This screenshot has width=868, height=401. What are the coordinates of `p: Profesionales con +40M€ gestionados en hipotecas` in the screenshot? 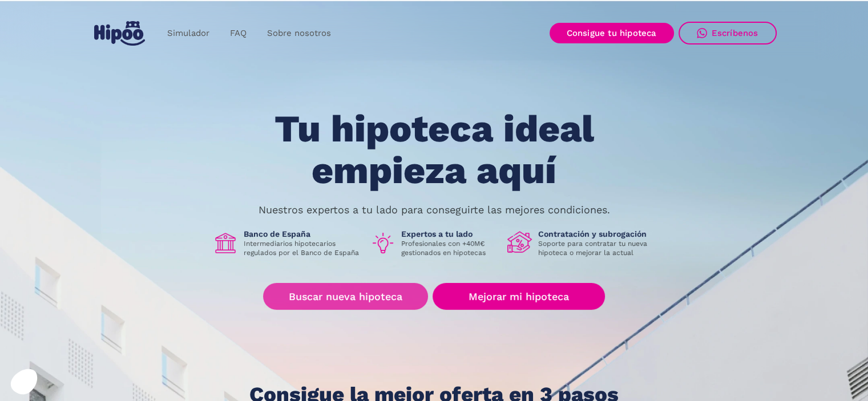 It's located at (449, 248).